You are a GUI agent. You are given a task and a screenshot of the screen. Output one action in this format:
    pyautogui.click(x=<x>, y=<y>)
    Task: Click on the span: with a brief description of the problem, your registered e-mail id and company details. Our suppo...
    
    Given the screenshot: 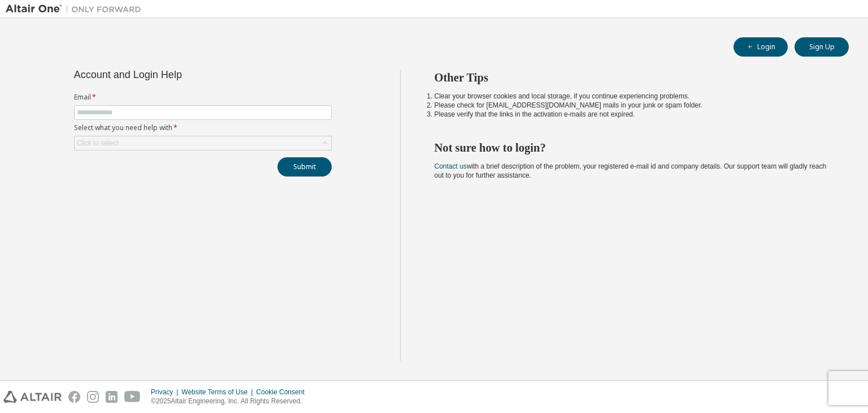 What is the action you would take?
    pyautogui.click(x=631, y=171)
    